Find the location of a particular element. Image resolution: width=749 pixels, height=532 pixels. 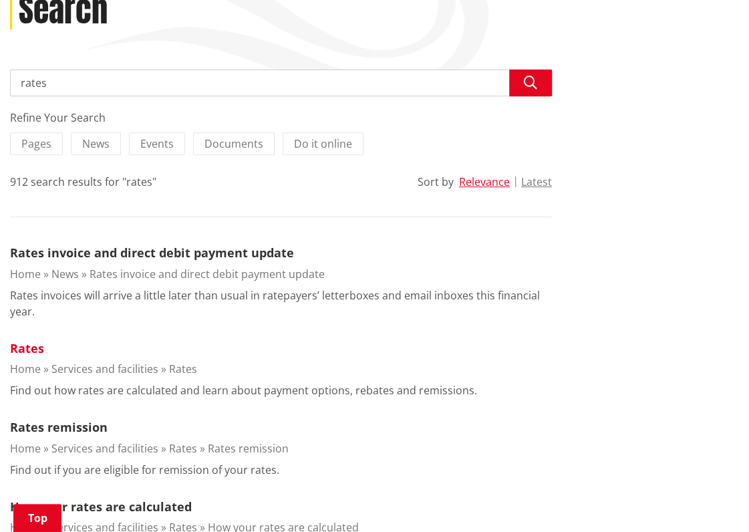

p: Find out how rates are calculated and learn about payment options, rebates and remissions. is located at coordinates (243, 390).